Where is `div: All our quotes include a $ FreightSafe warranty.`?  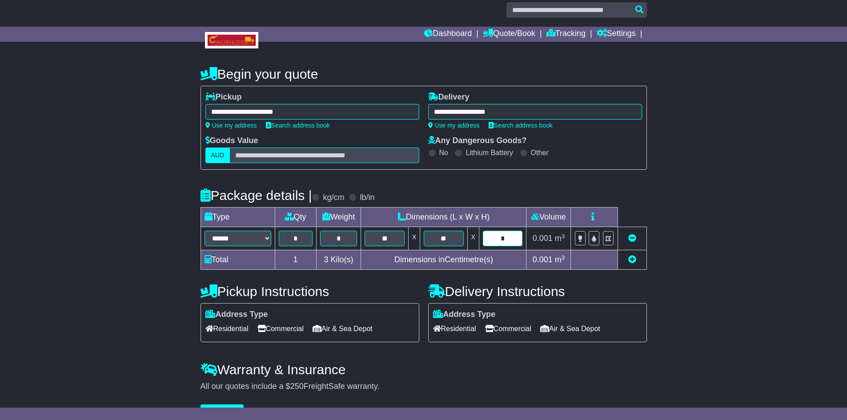
div: All our quotes include a $ FreightSafe warranty. is located at coordinates (424, 387).